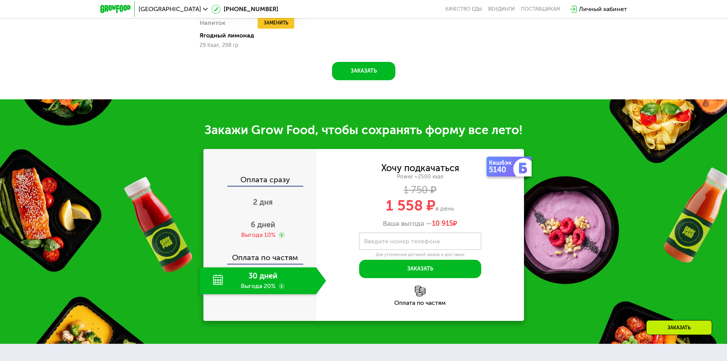  Describe the element at coordinates (541, 9) in the screenshot. I see `div: поставщикам` at that location.